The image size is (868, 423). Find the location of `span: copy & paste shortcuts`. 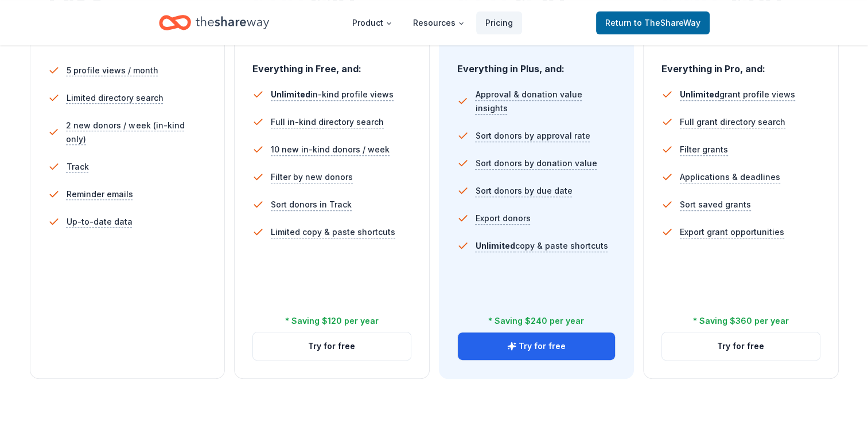

span: copy & paste shortcuts is located at coordinates (541, 245).